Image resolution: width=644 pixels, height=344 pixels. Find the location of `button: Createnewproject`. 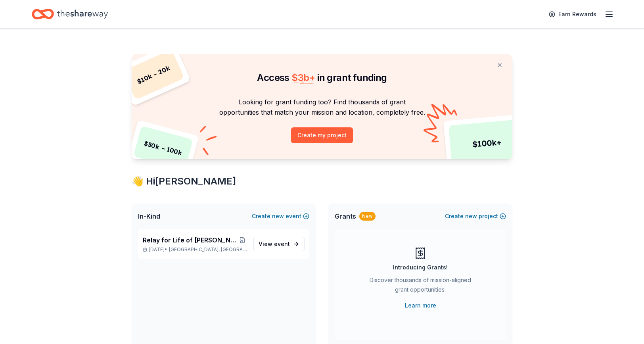

button: Createnewproject is located at coordinates (476, 216).